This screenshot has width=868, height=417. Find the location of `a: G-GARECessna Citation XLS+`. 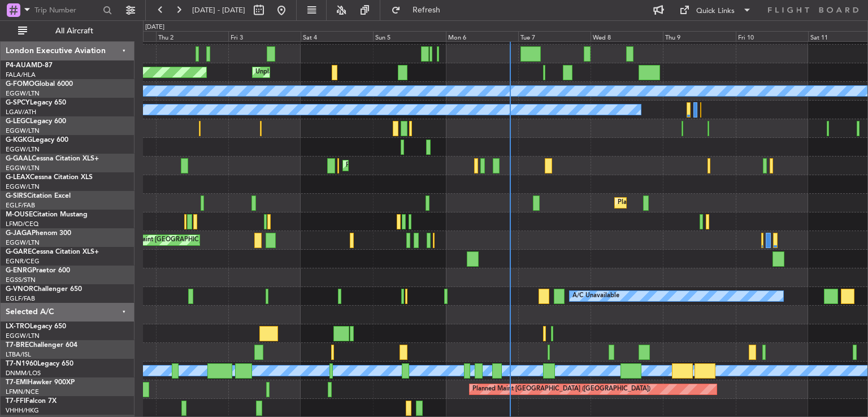

a: G-GARECessna Citation XLS+ is located at coordinates (52, 252).